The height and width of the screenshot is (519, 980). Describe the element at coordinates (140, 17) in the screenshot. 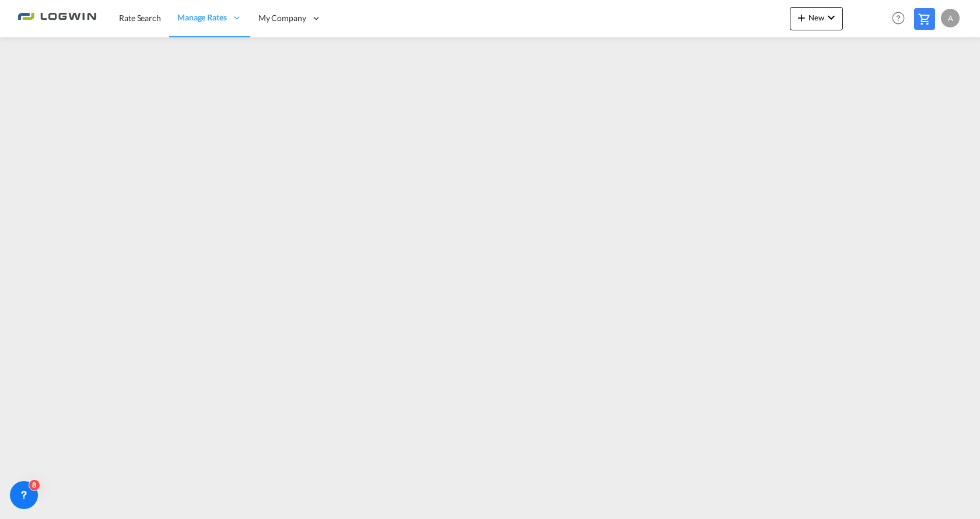

I see `span: Rate Search` at that location.